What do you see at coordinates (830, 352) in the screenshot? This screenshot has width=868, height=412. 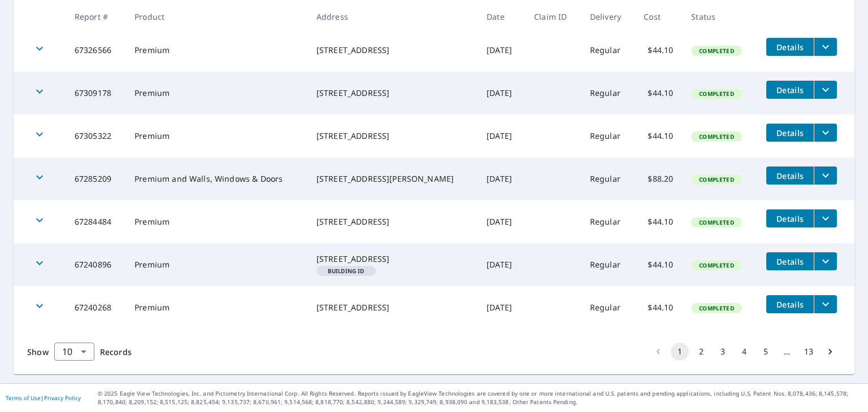 I see `button: Go to next page` at bounding box center [830, 352].